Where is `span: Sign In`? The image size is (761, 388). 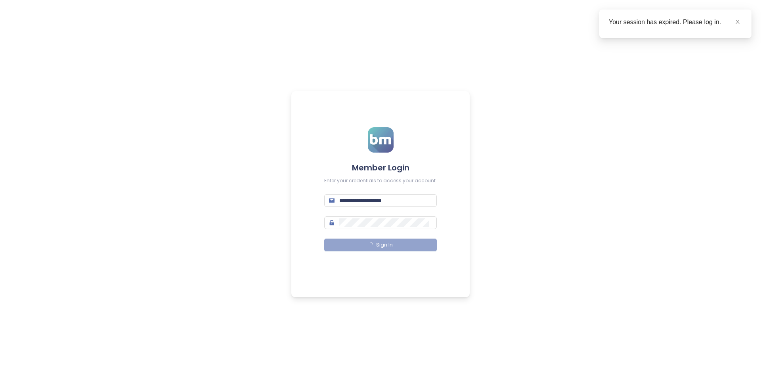 span: Sign In is located at coordinates (384, 245).